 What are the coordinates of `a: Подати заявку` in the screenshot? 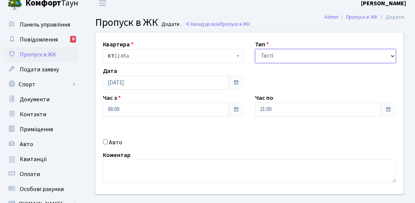 It's located at (41, 69).